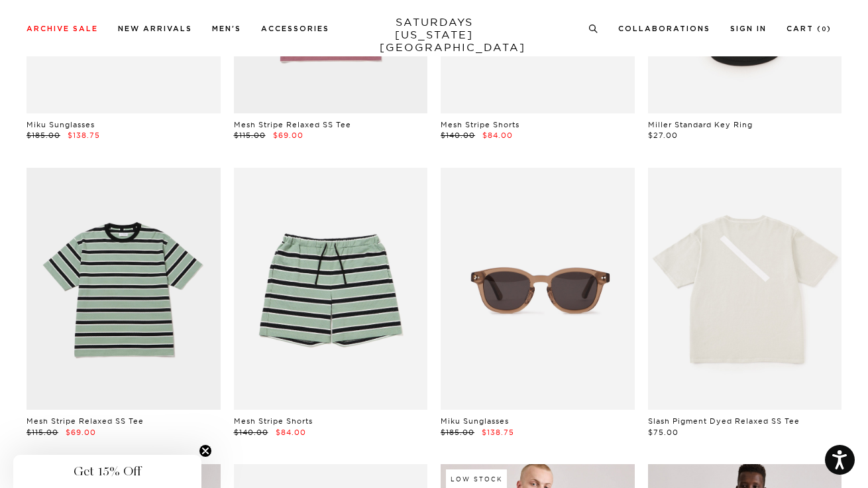  I want to click on button: Close teaser, so click(205, 451).